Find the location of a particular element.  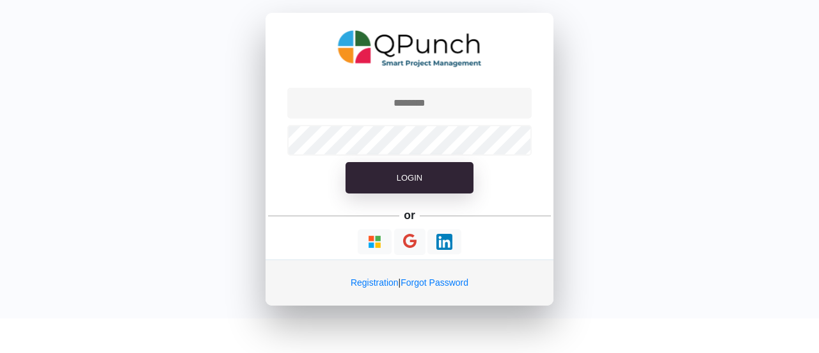

a: Registration is located at coordinates (374, 282).